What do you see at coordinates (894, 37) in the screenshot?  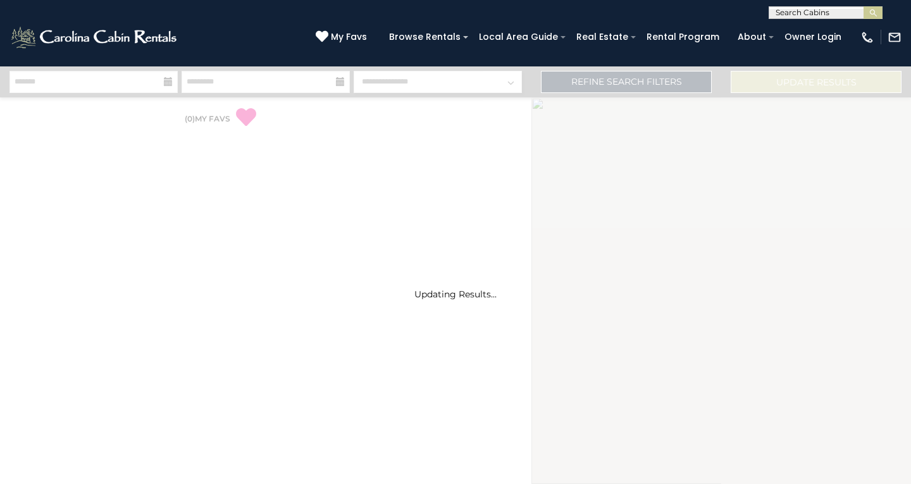 I see `img: mail-regular-white.png` at bounding box center [894, 37].